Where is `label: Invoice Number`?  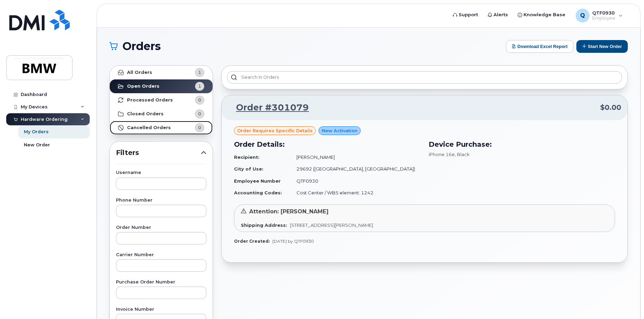 label: Invoice Number is located at coordinates (161, 309).